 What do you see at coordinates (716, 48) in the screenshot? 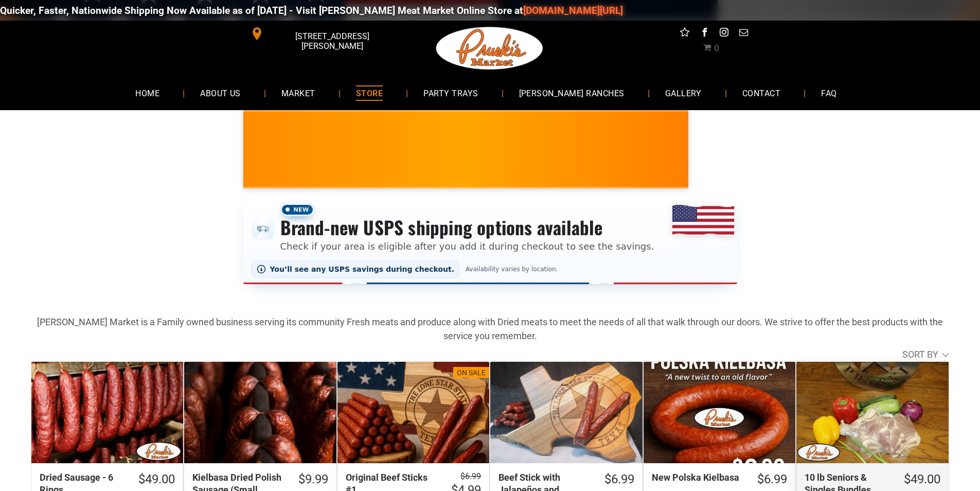
I see `span: 0` at bounding box center [716, 48].